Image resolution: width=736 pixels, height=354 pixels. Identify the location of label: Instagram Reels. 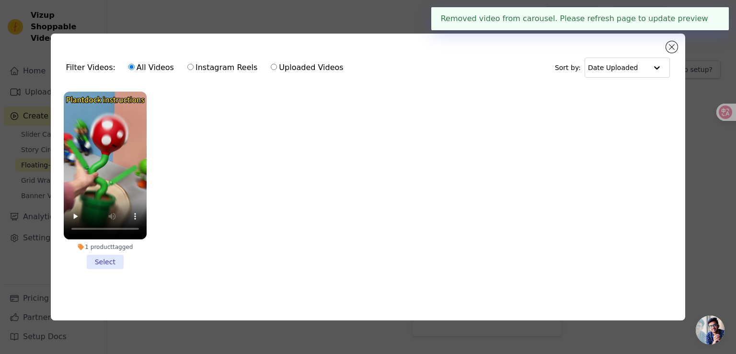
(222, 68).